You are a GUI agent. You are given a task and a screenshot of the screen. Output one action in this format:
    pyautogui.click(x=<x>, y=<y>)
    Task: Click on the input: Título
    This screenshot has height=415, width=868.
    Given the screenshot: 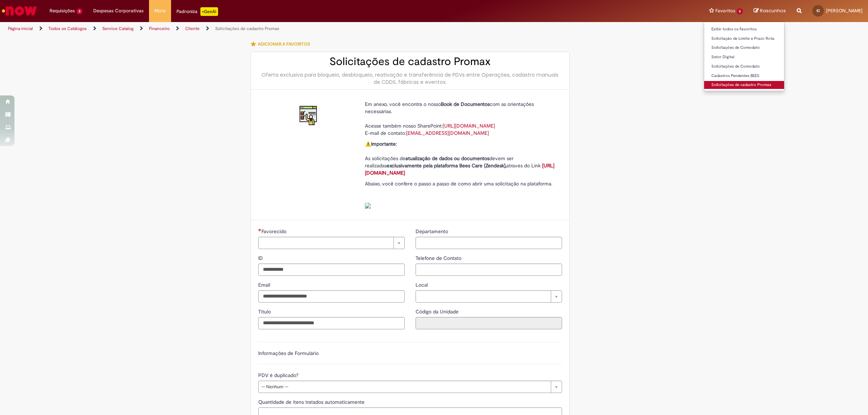 What is the action you would take?
    pyautogui.click(x=332, y=323)
    